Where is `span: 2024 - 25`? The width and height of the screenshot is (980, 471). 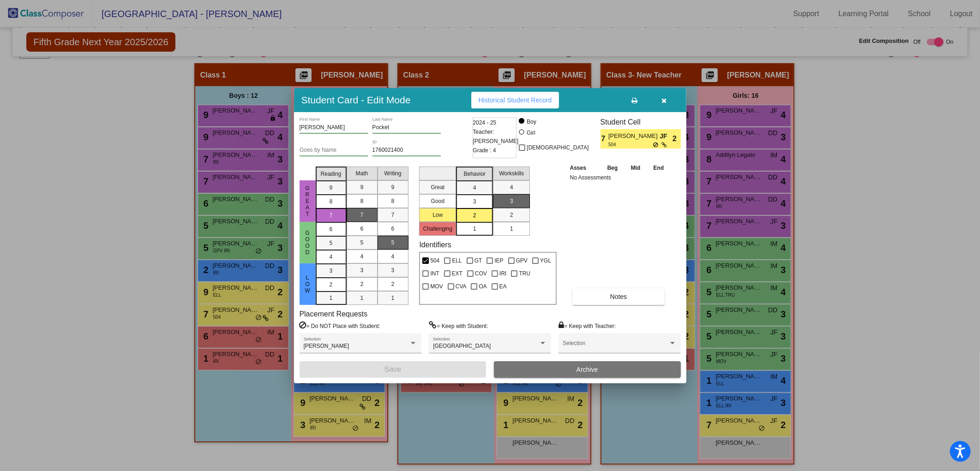
span: 2024 - 25 is located at coordinates (485, 123).